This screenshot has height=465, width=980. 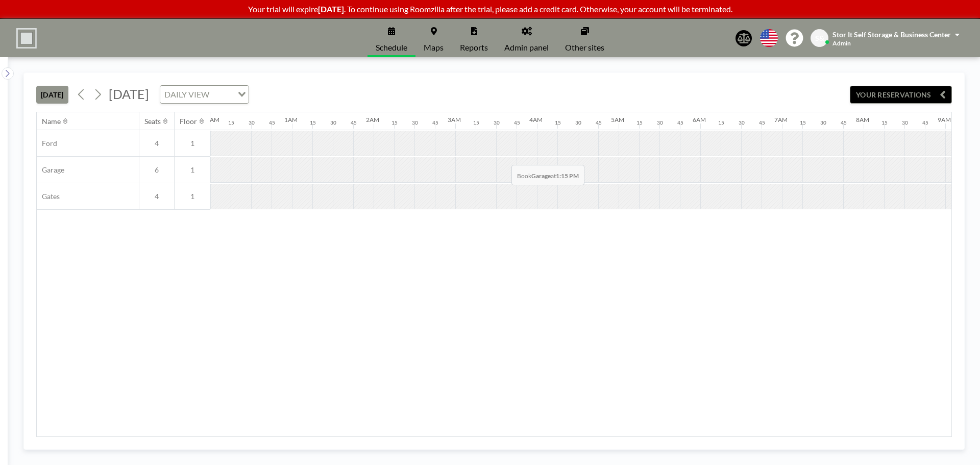 I want to click on span: Admin, so click(x=841, y=43).